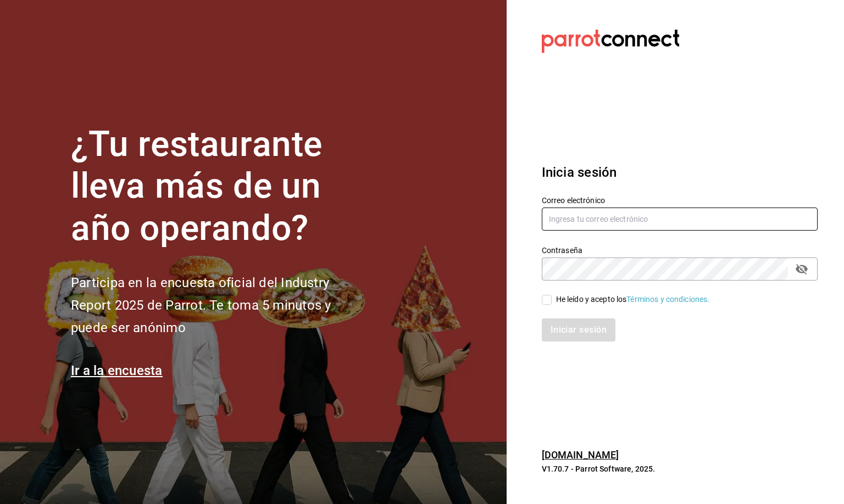 Image resolution: width=844 pixels, height=504 pixels. Describe the element at coordinates (679, 172) in the screenshot. I see `h3: Inicia sesión` at that location.